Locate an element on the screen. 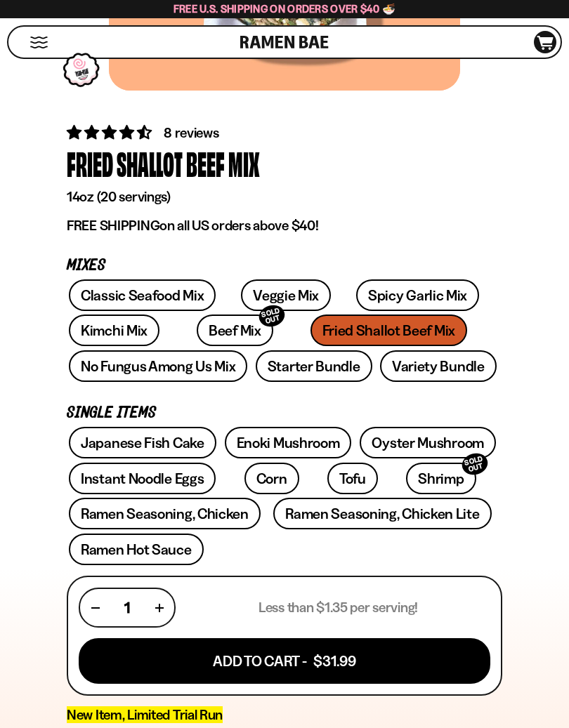  a: Beef MixSOLD OUT is located at coordinates (234, 330).